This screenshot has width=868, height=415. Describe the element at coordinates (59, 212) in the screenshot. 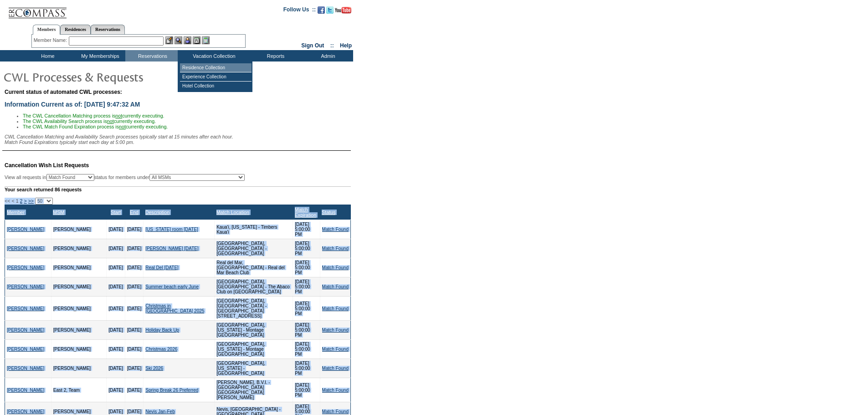

I see `a: MSM` at that location.